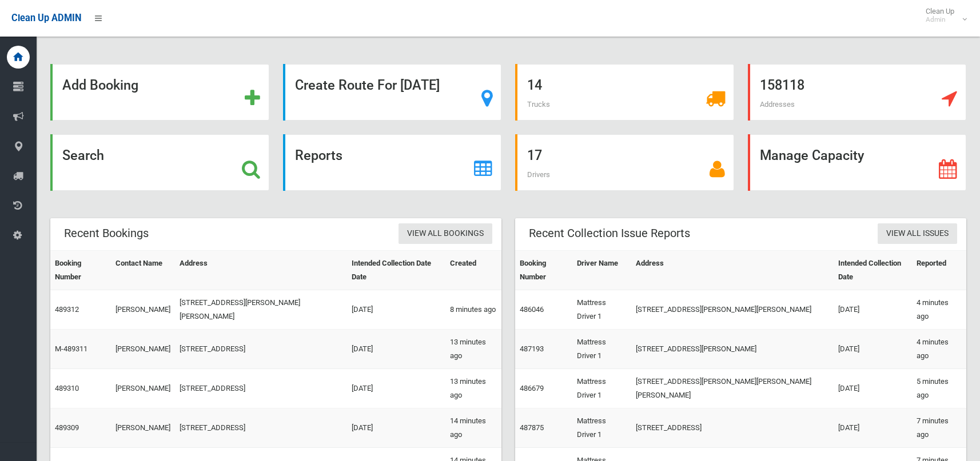 The height and width of the screenshot is (461, 980). I want to click on strong: 17, so click(534, 156).